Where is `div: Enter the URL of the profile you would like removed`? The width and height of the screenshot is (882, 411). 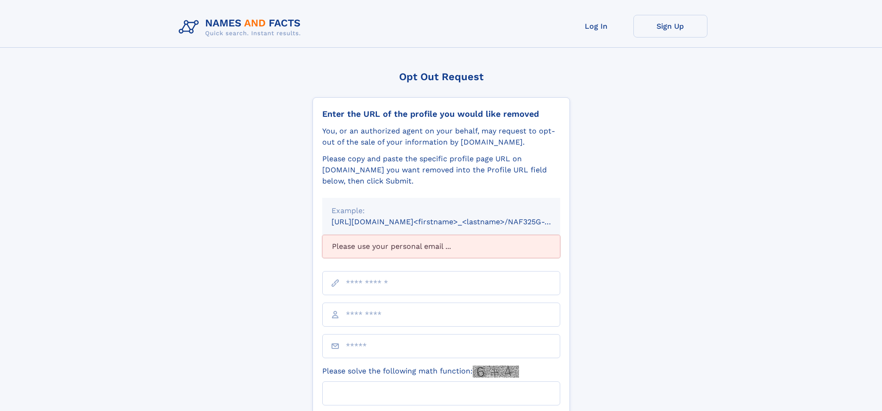
div: Enter the URL of the profile you would like removed is located at coordinates (441, 114).